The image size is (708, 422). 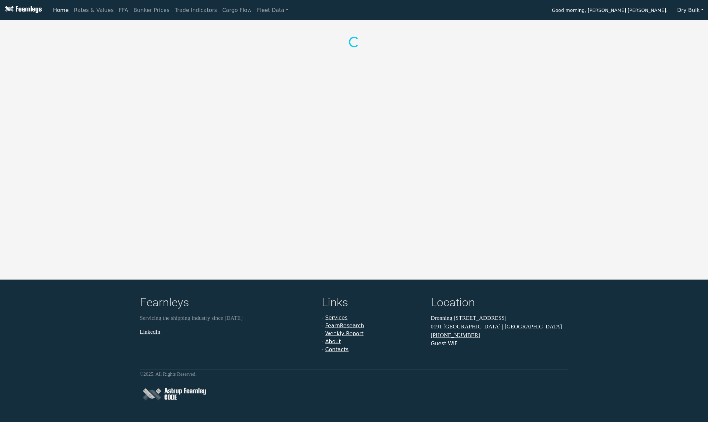 I want to click on a: Services, so click(x=336, y=318).